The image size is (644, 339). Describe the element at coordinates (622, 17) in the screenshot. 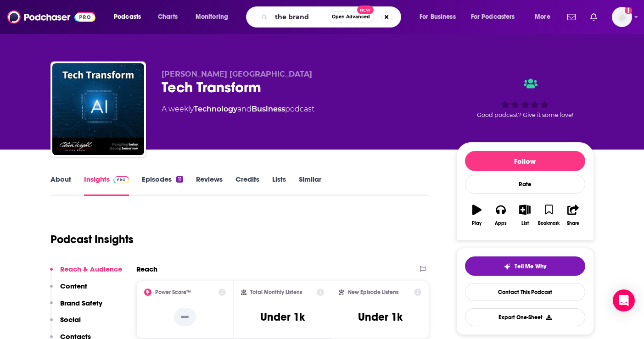

I see `img: User Profile` at that location.